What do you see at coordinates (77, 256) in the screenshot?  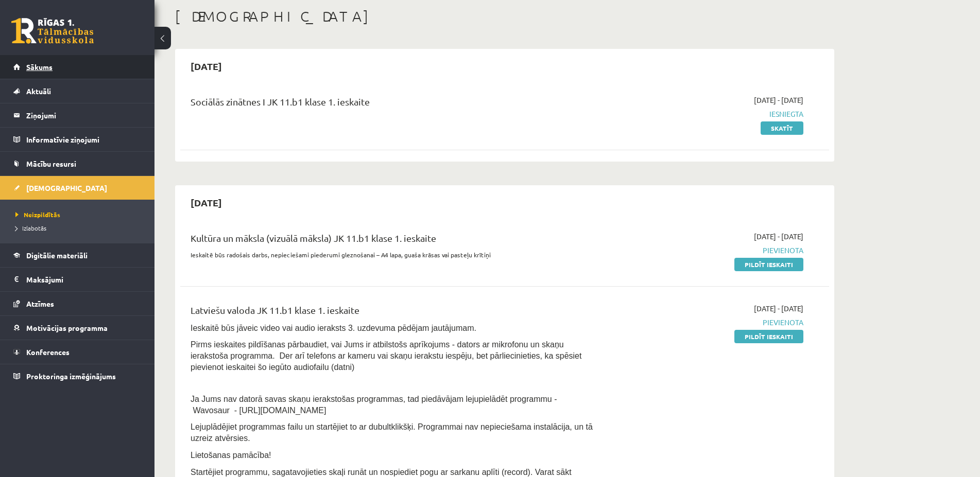 I see `a: Digitālie materiāli` at bounding box center [77, 256].